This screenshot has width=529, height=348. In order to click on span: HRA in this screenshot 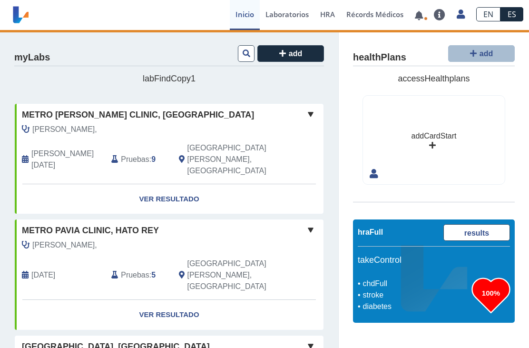, I will do `click(327, 14)`.